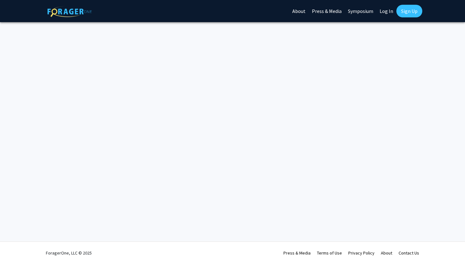  Describe the element at coordinates (361, 253) in the screenshot. I see `a: Privacy Policy` at that location.